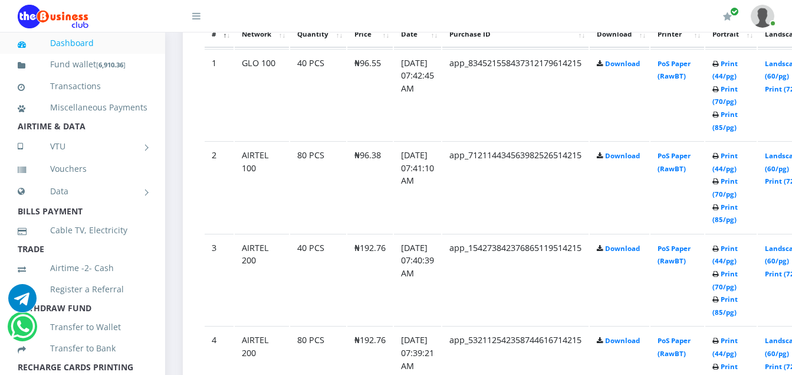  I want to click on td: app_154273842376865119514215, so click(516, 279).